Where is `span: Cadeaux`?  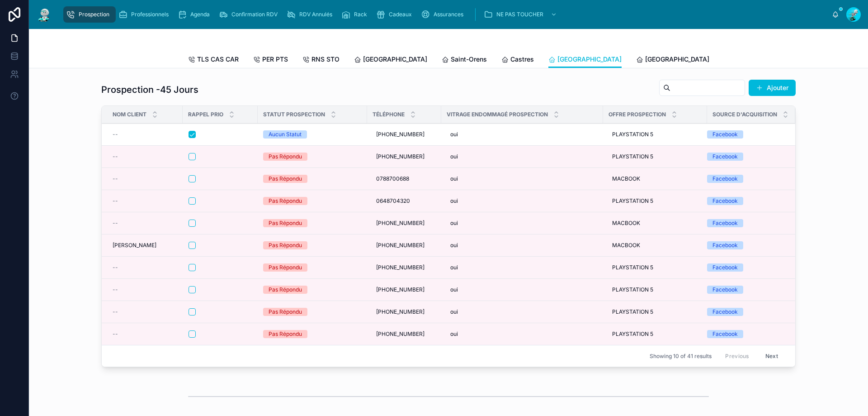
span: Cadeaux is located at coordinates (400, 15).